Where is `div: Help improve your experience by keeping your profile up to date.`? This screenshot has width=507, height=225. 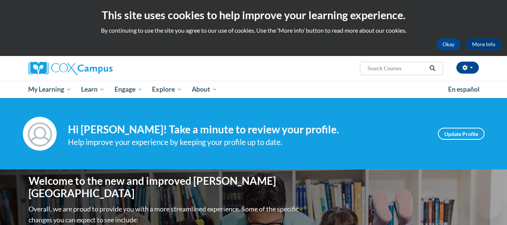
div: Help improve your experience by keeping your profile up to date. is located at coordinates (247, 142).